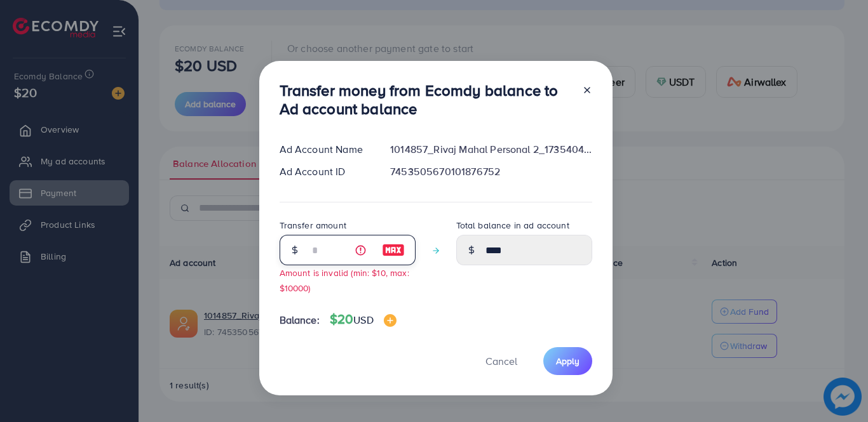 The width and height of the screenshot is (868, 422). Describe the element at coordinates (491, 171) in the screenshot. I see `div: 7453505670101876752` at that location.